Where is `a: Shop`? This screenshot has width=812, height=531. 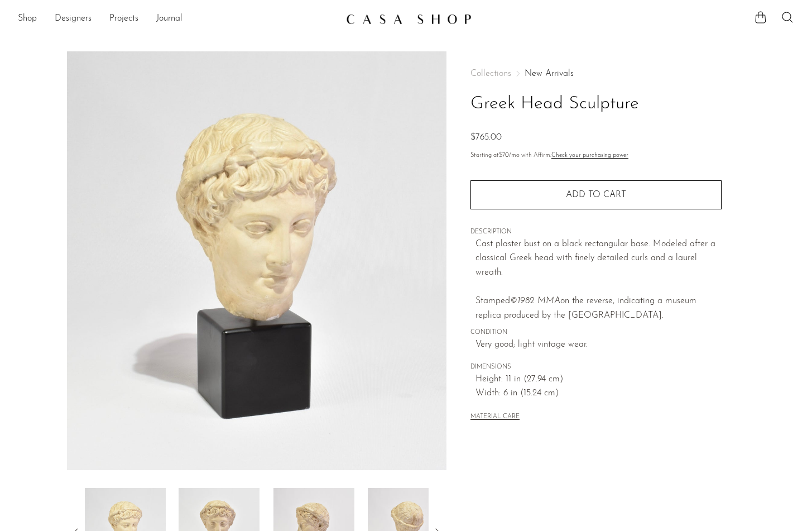
a: Shop is located at coordinates (27, 19).